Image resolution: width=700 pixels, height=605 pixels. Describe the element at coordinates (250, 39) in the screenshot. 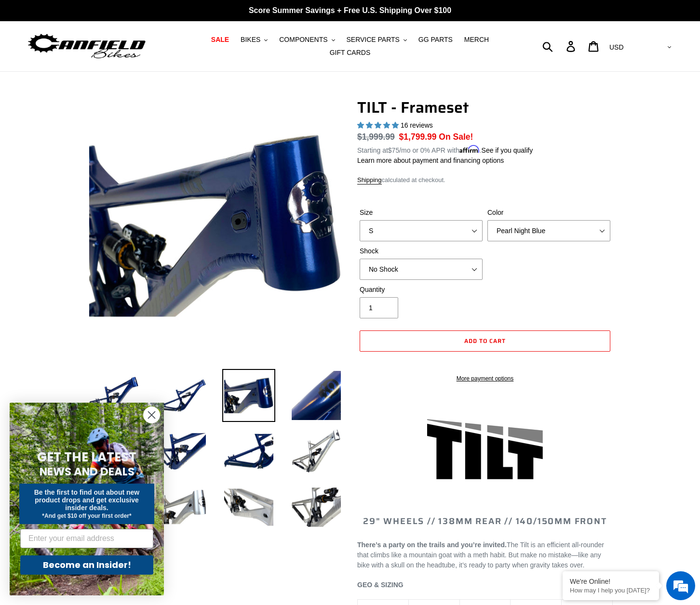

I see `span: BIKES` at that location.